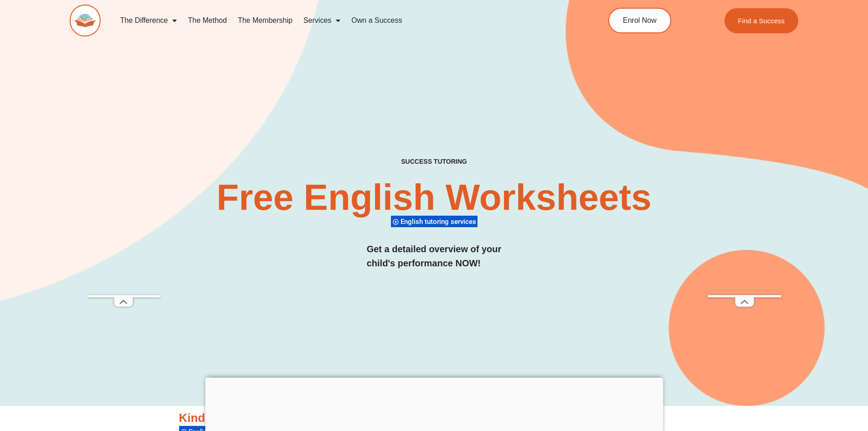  I want to click on nav: Menu, so click(341, 20).